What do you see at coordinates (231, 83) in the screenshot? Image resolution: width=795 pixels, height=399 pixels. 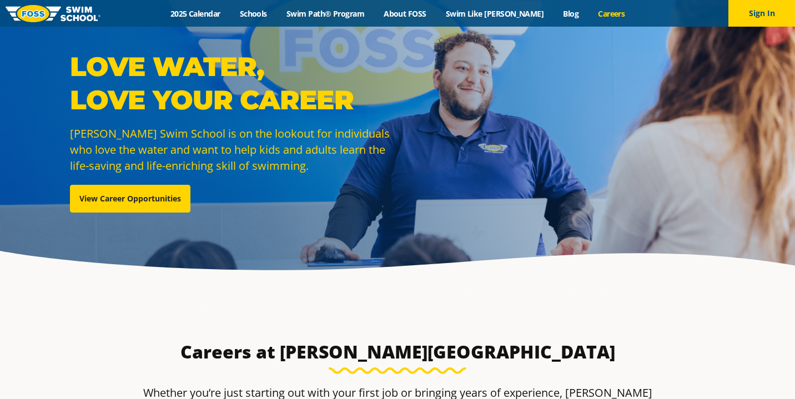 I see `p: Love Water, Love Your Career` at bounding box center [231, 83].